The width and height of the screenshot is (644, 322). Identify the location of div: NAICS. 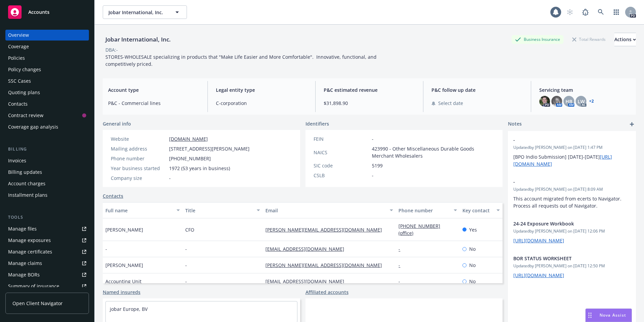
(341, 152).